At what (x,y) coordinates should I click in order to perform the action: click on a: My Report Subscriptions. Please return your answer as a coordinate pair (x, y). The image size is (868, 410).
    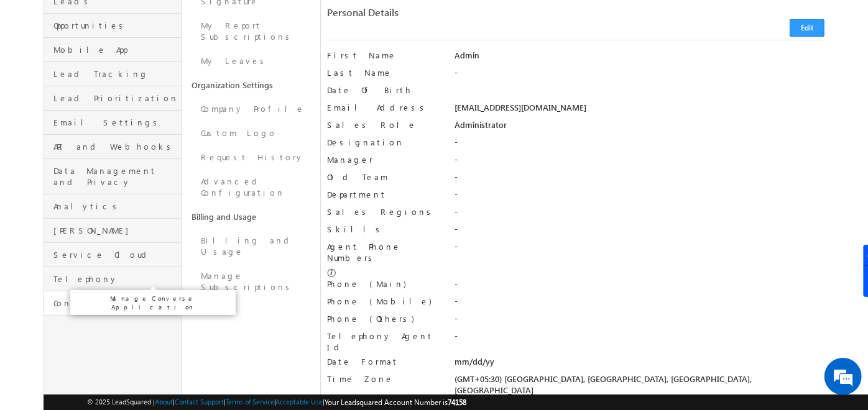
    Looking at the image, I should click on (251, 31).